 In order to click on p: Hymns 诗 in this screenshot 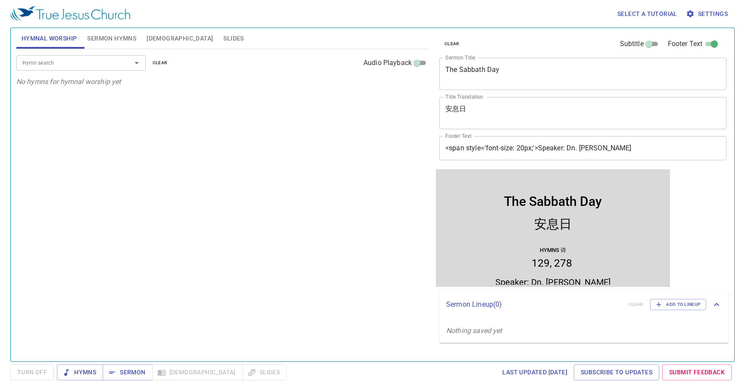, I will do `click(117, 81)`.